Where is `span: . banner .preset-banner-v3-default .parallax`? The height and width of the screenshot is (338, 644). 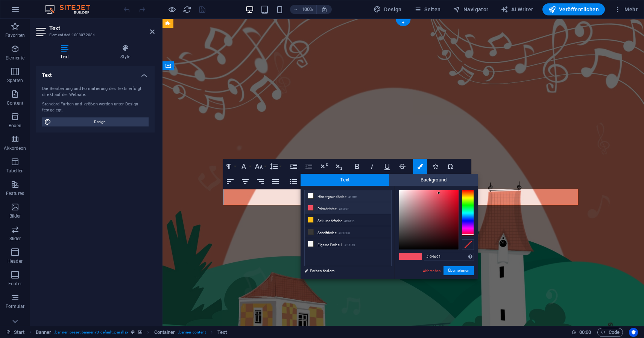 span: . banner .preset-banner-v3-default .parallax is located at coordinates (91, 332).